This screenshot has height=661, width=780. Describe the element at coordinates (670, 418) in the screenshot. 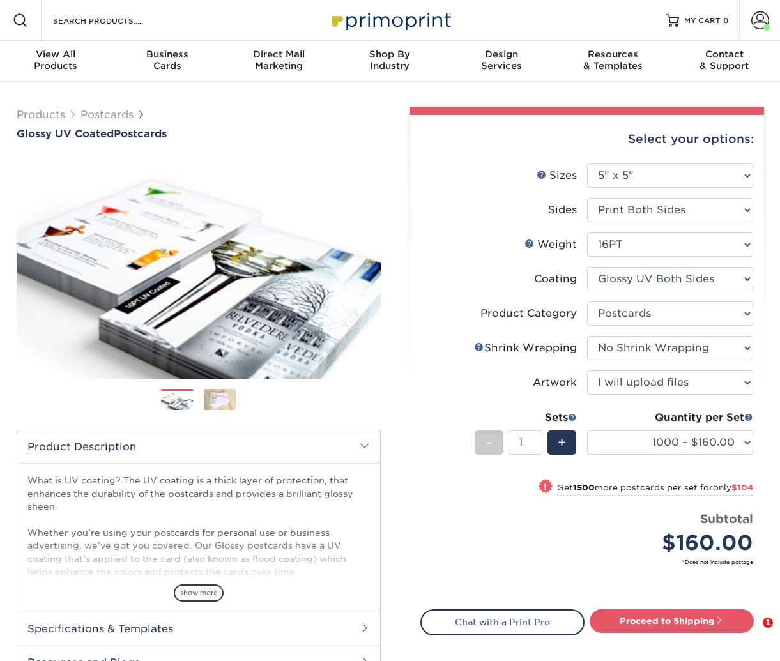

I see `div: Quantity per Set` at that location.